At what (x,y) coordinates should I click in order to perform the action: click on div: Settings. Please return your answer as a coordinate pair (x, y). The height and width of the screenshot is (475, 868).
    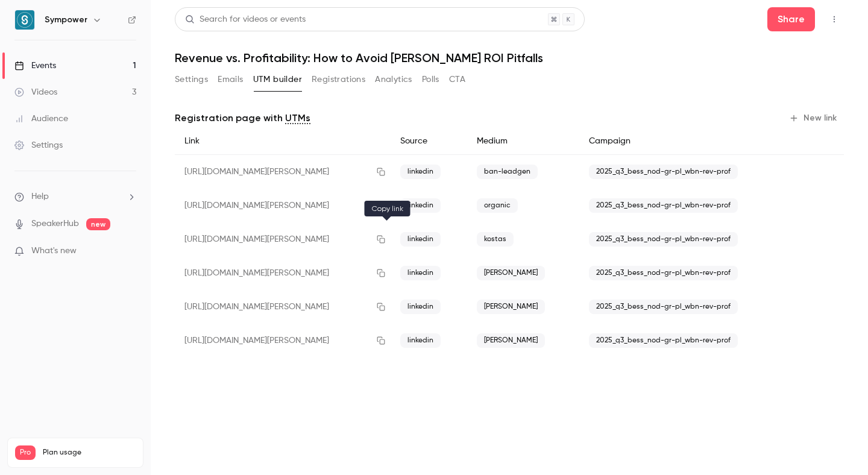
    Looking at the image, I should click on (39, 145).